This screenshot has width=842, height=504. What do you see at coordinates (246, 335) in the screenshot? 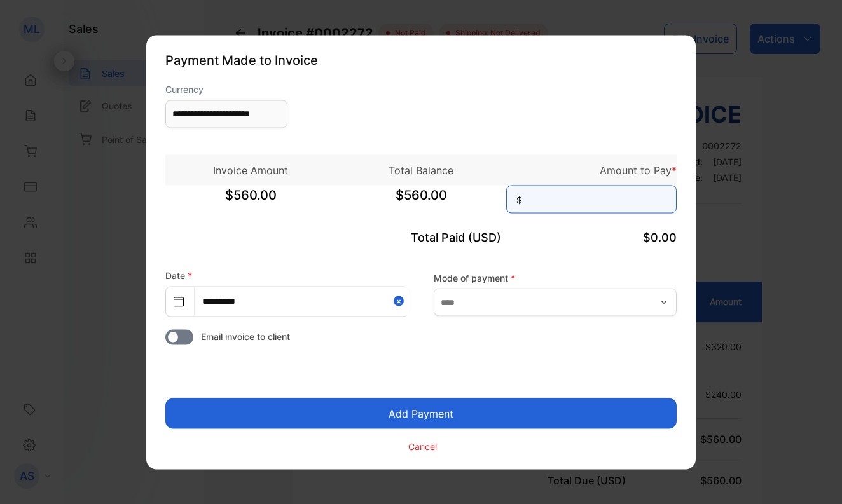
I see `span: Email invoice to client` at bounding box center [246, 335].